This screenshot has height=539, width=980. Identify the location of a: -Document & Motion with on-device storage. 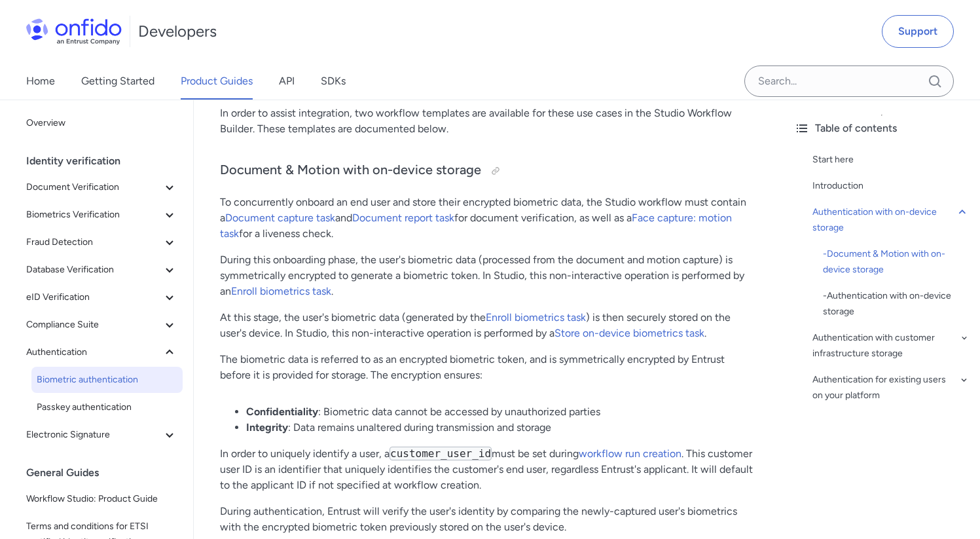
(896, 262).